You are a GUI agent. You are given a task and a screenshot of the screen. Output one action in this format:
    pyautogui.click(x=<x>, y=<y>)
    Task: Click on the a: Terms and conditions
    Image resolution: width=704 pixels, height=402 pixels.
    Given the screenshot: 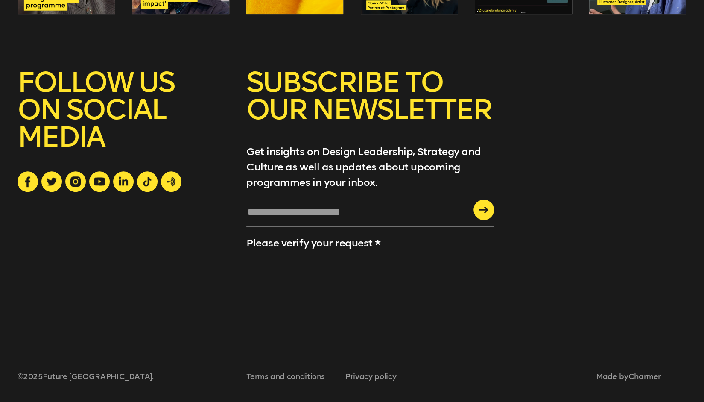 What is the action you would take?
    pyautogui.click(x=285, y=376)
    